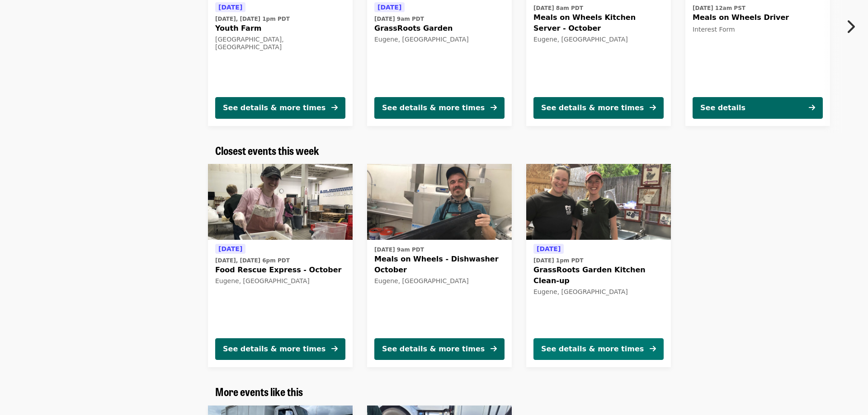  What do you see at coordinates (267, 150) in the screenshot?
I see `a: Closest events this week` at bounding box center [267, 150].